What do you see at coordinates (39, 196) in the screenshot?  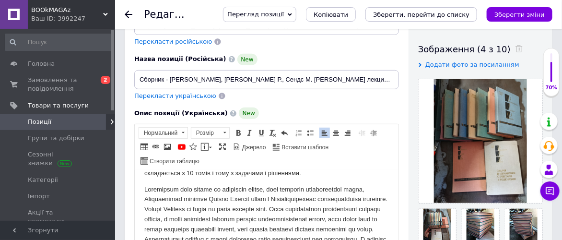 I see `span: Імпорт` at bounding box center [39, 196].